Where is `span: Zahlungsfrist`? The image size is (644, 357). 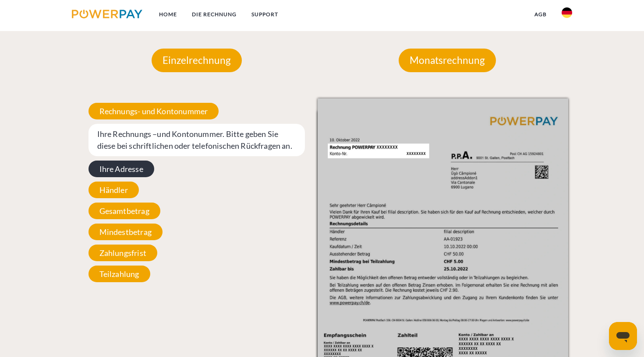
span: Zahlungsfrist is located at coordinates (123, 253).